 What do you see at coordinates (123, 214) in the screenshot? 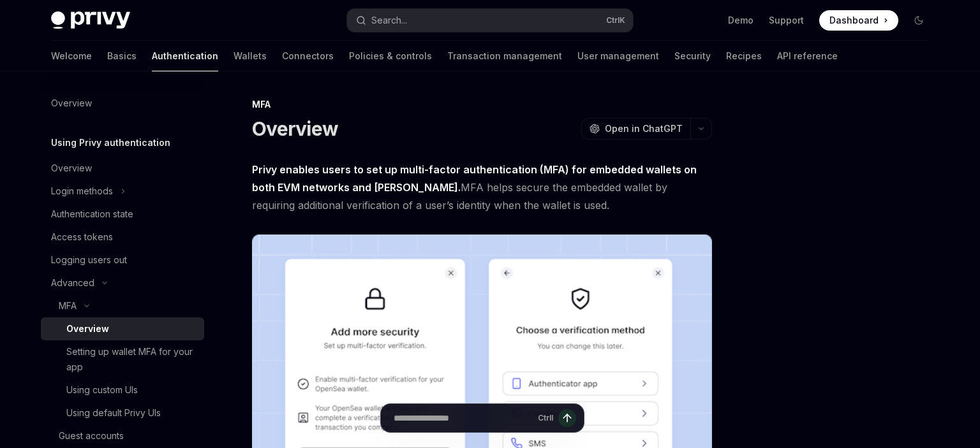
I see `a: Authentication state` at bounding box center [123, 214].